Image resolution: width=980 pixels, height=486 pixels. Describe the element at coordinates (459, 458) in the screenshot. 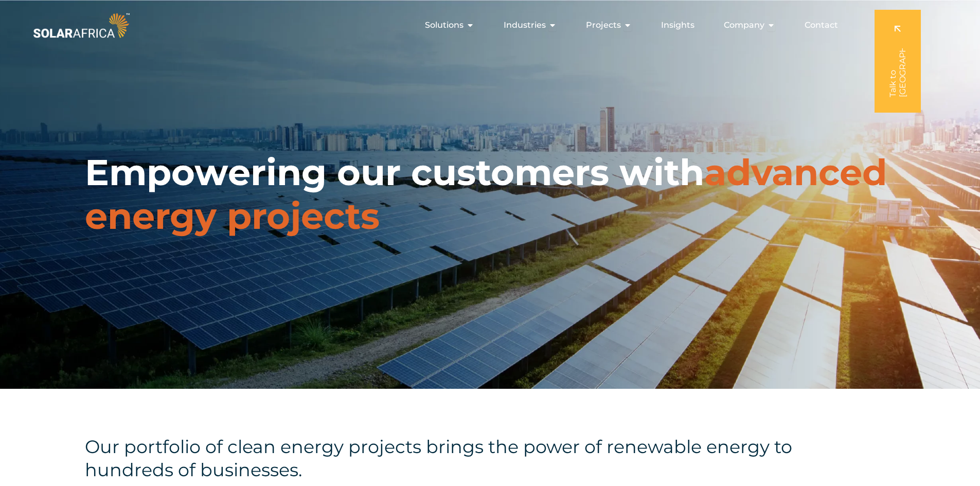

I see `h4: Our portfolio of clean energy projects brings the power of renewable energy to hundreds of busine...` at that location.